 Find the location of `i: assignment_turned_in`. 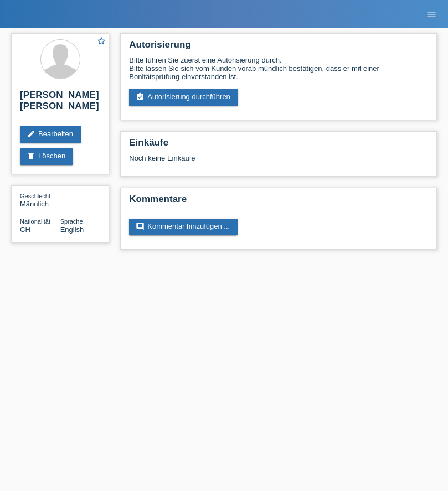

i: assignment_turned_in is located at coordinates (140, 97).